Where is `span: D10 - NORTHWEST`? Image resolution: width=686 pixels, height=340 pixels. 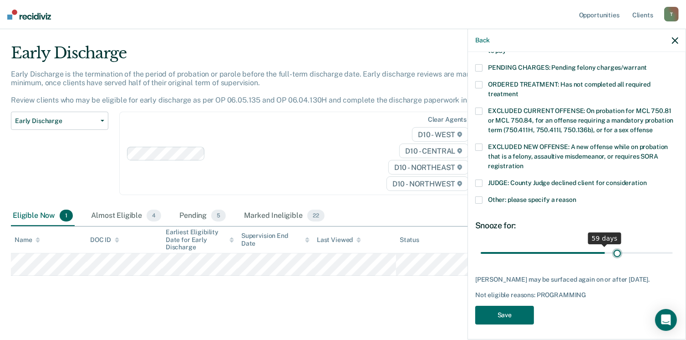 span: D10 - NORTHWEST is located at coordinates (427, 183).